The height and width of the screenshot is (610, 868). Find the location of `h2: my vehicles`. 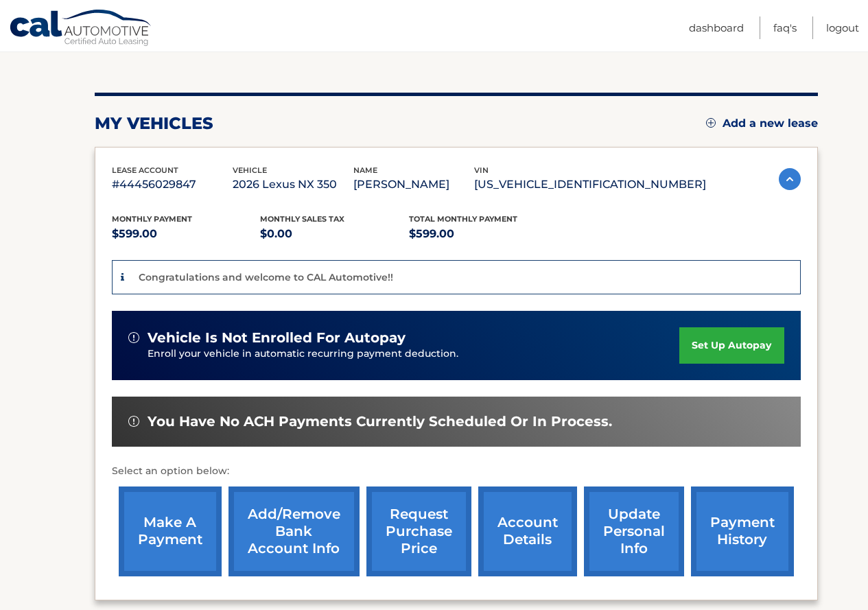

h2: my vehicles is located at coordinates (154, 124).